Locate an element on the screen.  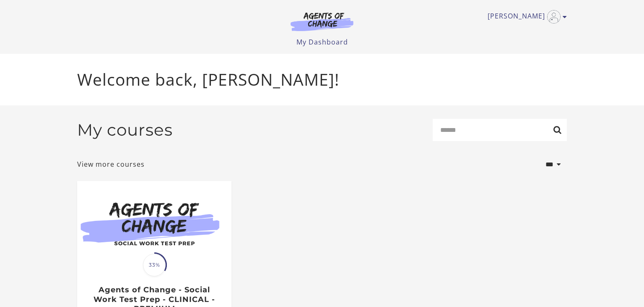
h2: My courses is located at coordinates (125, 130).